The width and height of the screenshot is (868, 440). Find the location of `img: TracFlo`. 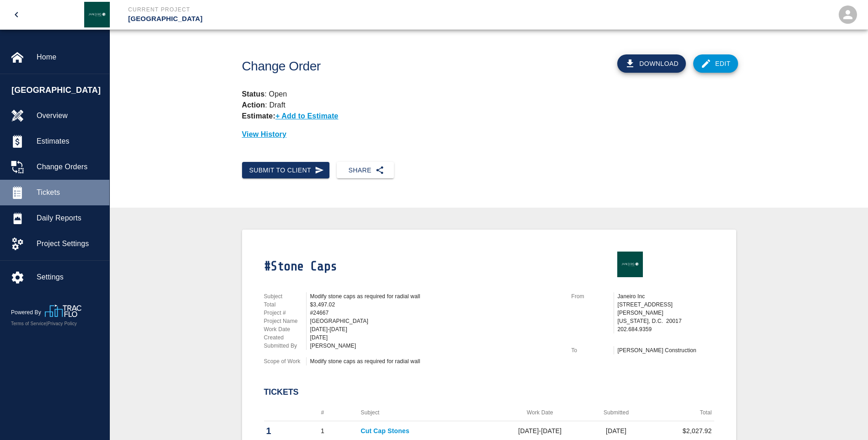

img: TracFlo is located at coordinates (63, 311).